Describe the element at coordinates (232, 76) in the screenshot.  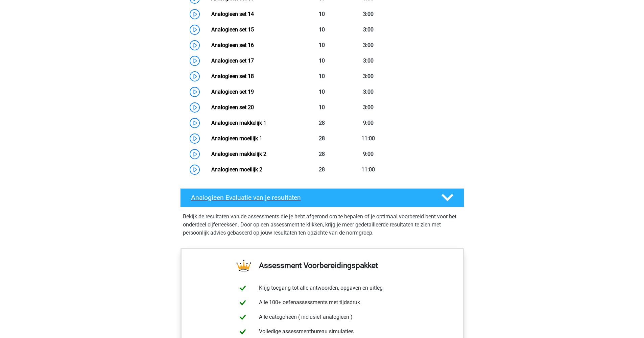
I see `a: Analogieen set 18` at that location.